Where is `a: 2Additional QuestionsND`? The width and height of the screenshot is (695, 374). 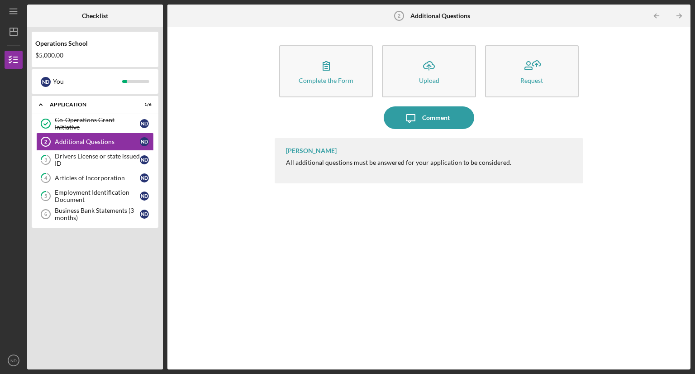 a: 2Additional QuestionsND is located at coordinates (95, 142).